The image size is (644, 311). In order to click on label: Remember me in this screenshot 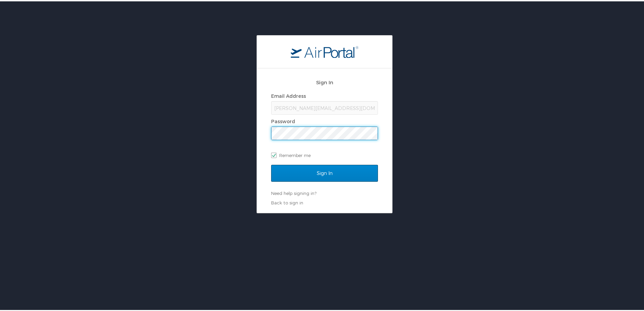, I will do `click(325, 154)`.